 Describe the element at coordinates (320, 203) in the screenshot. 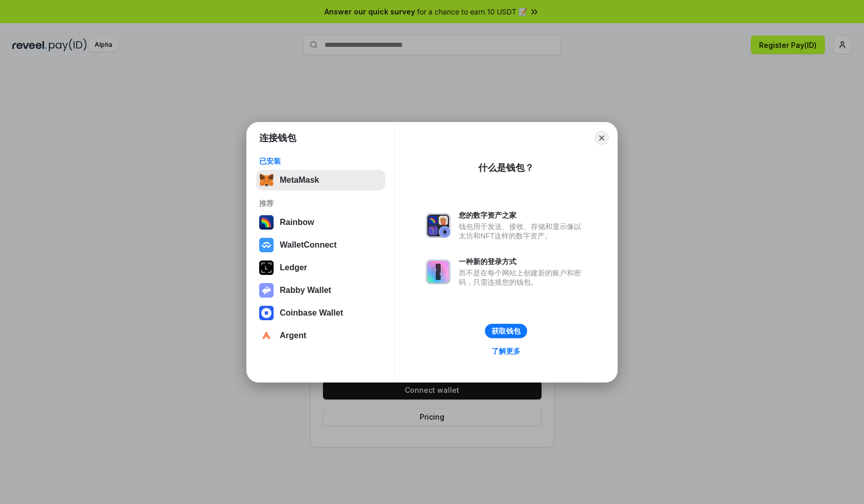

I see `div: 推荐` at that location.